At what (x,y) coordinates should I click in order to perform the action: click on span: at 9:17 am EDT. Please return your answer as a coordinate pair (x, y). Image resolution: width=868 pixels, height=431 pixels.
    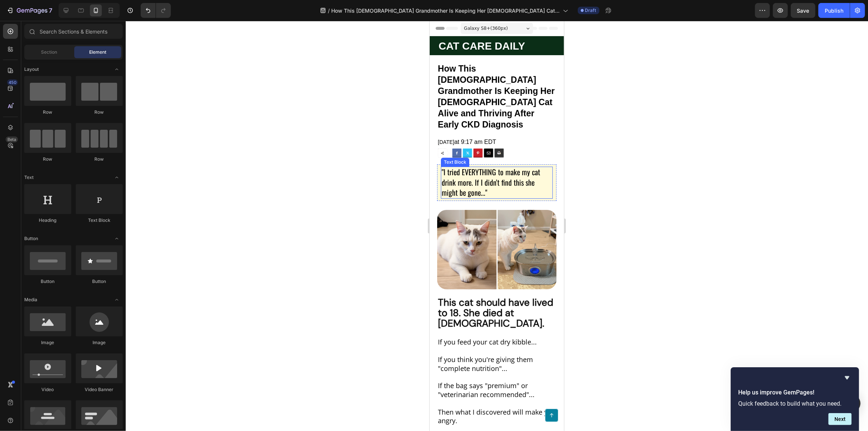
    Looking at the image, I should click on (45, 121).